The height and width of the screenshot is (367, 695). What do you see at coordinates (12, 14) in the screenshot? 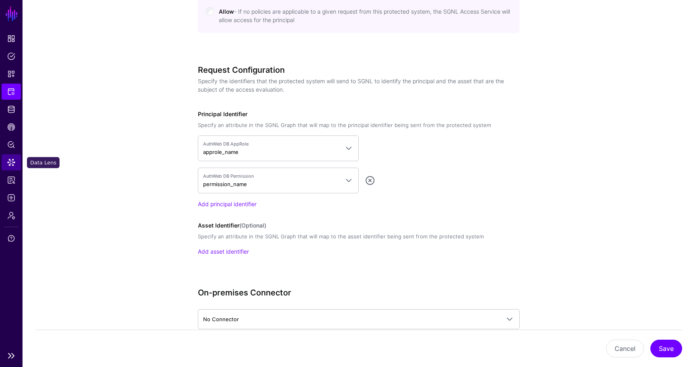
I see `a: SGNL` at bounding box center [12, 14].